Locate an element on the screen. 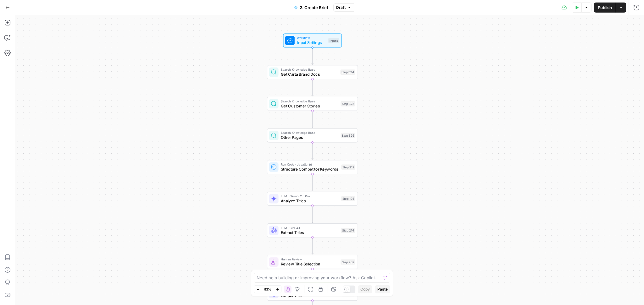  div: Search Knowledge BaseOther PagesStep 326 is located at coordinates (313, 136).